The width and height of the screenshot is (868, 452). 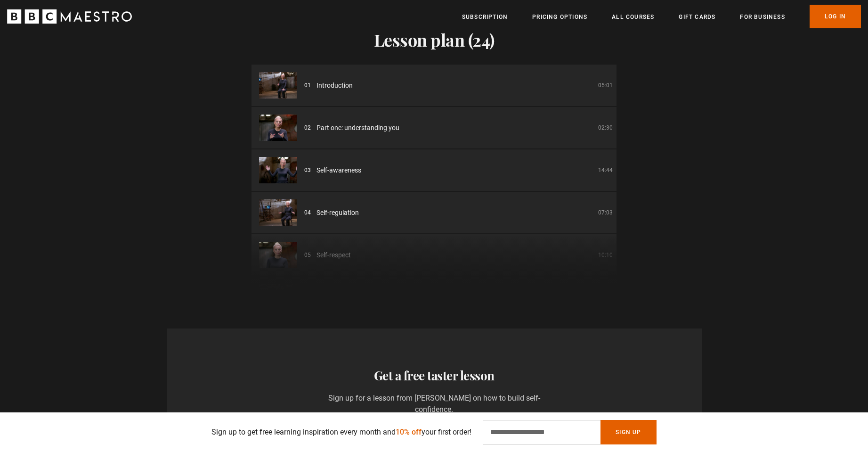 I want to click on p: 02:30, so click(x=606, y=128).